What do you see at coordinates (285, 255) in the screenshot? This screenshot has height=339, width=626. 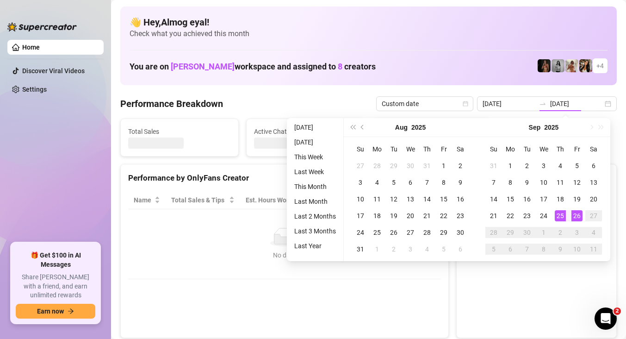 I see `div: No data` at bounding box center [285, 255].